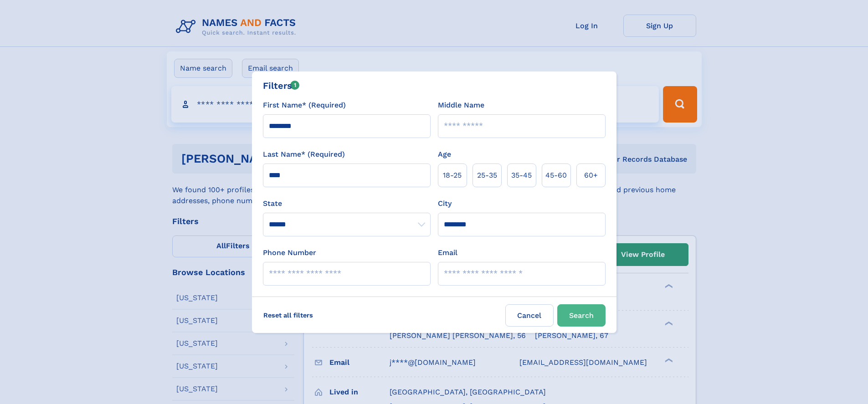 The height and width of the screenshot is (404, 868). What do you see at coordinates (444, 154) in the screenshot?
I see `label: Age` at bounding box center [444, 154].